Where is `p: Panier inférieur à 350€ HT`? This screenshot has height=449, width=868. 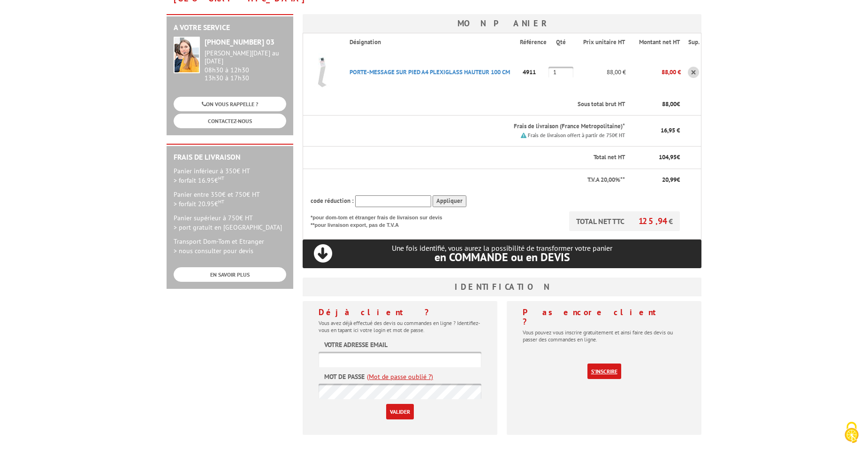 p: Panier inférieur à 350€ HT is located at coordinates (230, 176).